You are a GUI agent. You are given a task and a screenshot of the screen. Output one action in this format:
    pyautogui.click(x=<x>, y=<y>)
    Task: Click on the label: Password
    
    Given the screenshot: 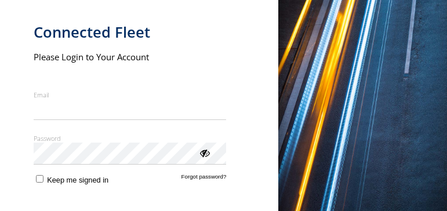 What is the action you would take?
    pyautogui.click(x=130, y=138)
    